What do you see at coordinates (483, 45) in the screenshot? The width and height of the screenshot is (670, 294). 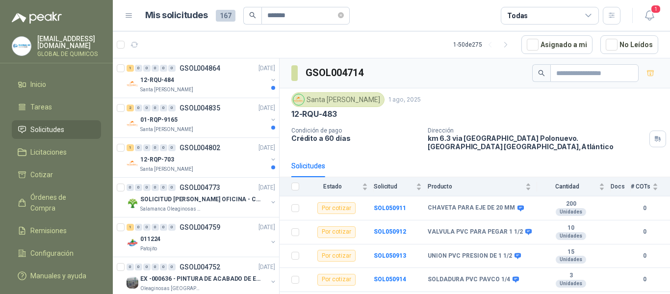 I see `div: 1 - 50 de 275` at bounding box center [483, 45].